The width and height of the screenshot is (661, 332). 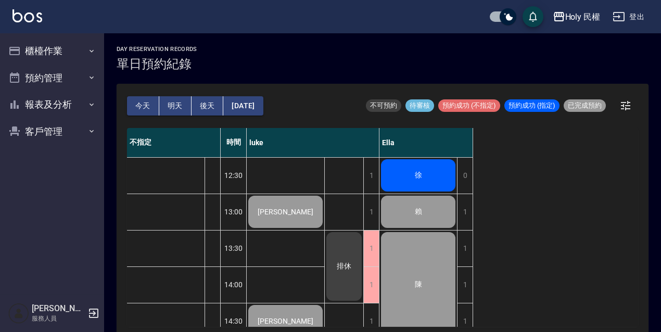 I want to click on div: 14:00, so click(x=234, y=285).